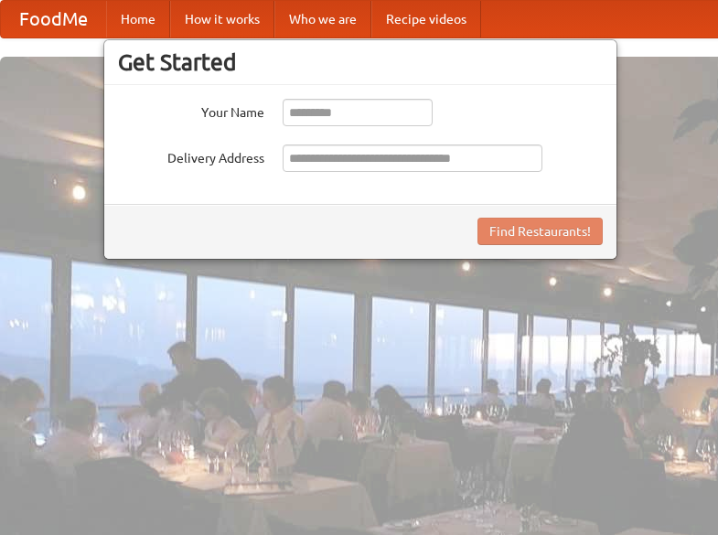 Image resolution: width=718 pixels, height=535 pixels. Describe the element at coordinates (540, 232) in the screenshot. I see `button: Find Restaurants!` at that location.